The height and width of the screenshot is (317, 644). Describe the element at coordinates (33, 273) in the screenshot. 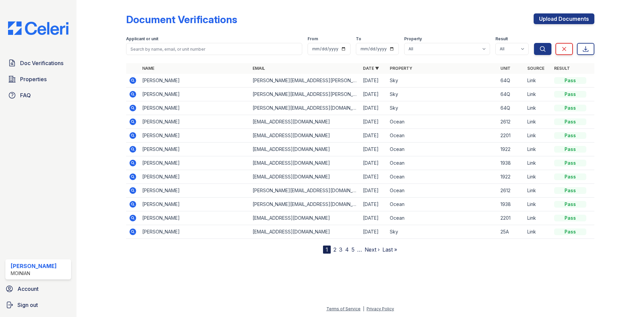

I see `div: Moinian` at that location.